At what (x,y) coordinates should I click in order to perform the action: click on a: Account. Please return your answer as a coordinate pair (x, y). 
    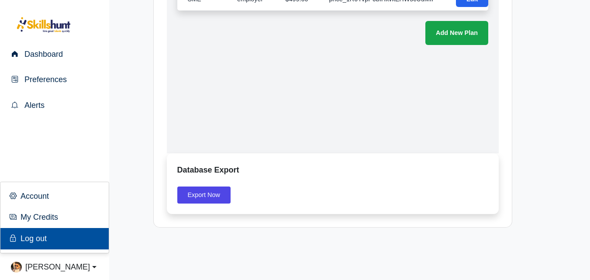
    Looking at the image, I should click on (55, 196).